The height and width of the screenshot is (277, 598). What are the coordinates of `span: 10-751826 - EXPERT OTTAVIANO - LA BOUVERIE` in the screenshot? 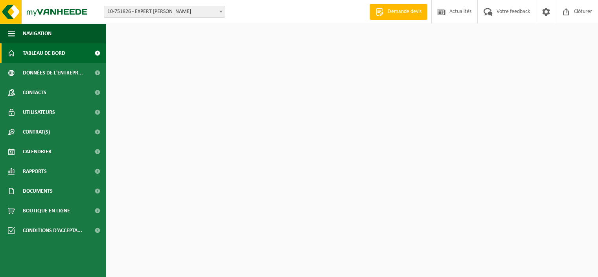 It's located at (164, 12).